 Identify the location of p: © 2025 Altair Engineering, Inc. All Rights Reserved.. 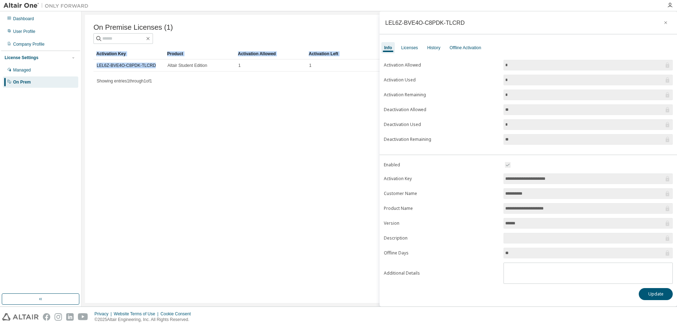
(145, 320).